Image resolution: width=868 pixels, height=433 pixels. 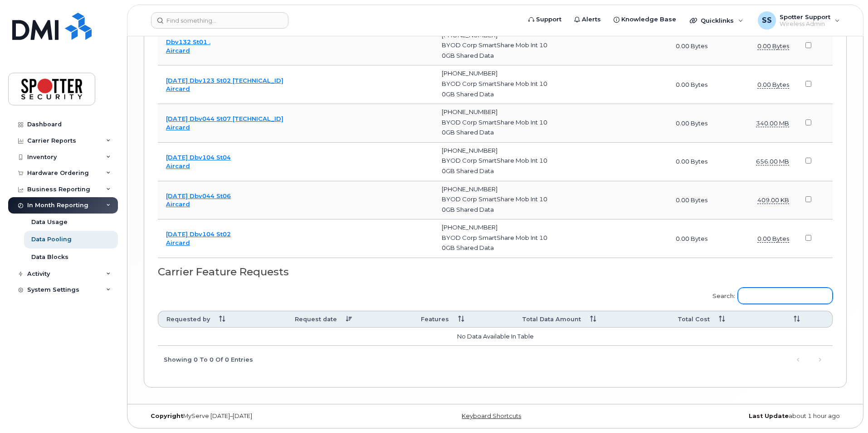 I want to click on a: Dbv132 St01 ., so click(x=189, y=42).